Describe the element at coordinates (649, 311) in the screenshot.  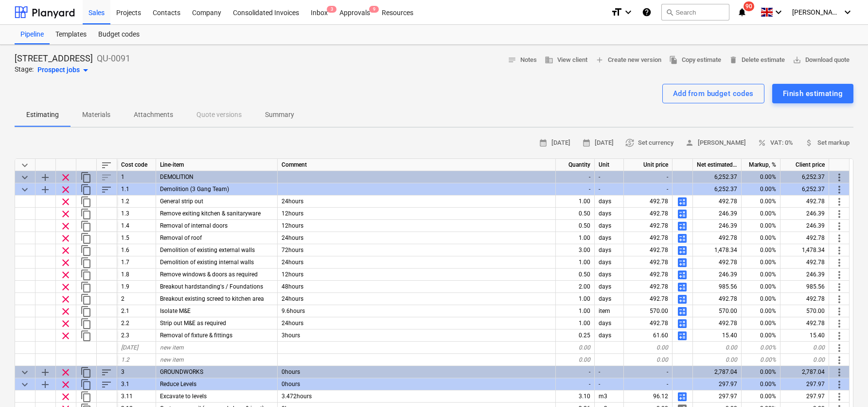
I see `div: 570.00` at that location.